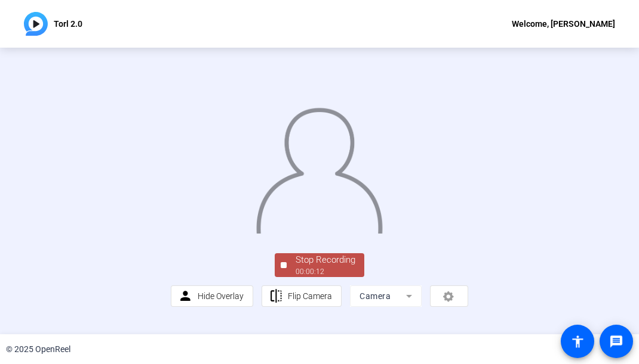  Describe the element at coordinates (185, 296) in the screenshot. I see `mat-icon: person` at that location.